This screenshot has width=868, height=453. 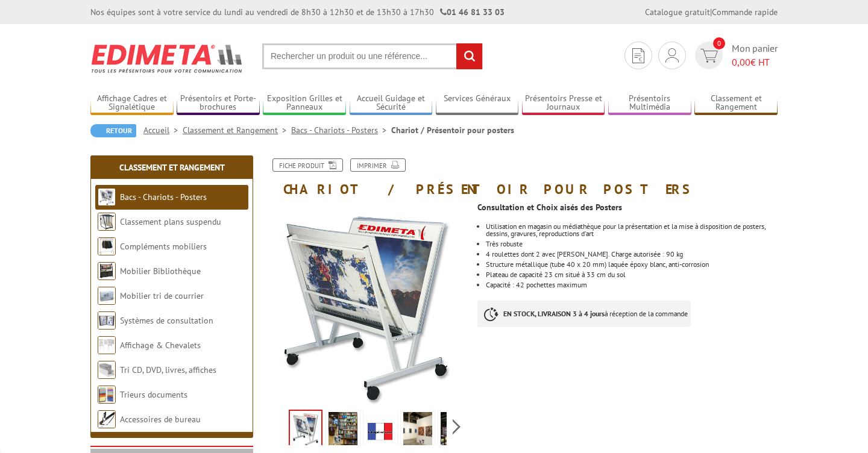 What do you see at coordinates (549, 207) in the screenshot?
I see `strong: Consultation et Choix aisés des Posters` at bounding box center [549, 207].